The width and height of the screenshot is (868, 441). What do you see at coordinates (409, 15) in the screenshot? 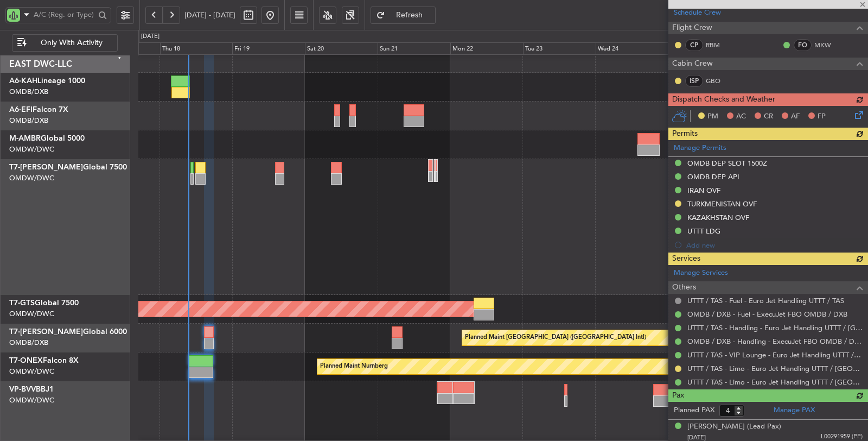
I see `span: Refresh` at bounding box center [409, 15].